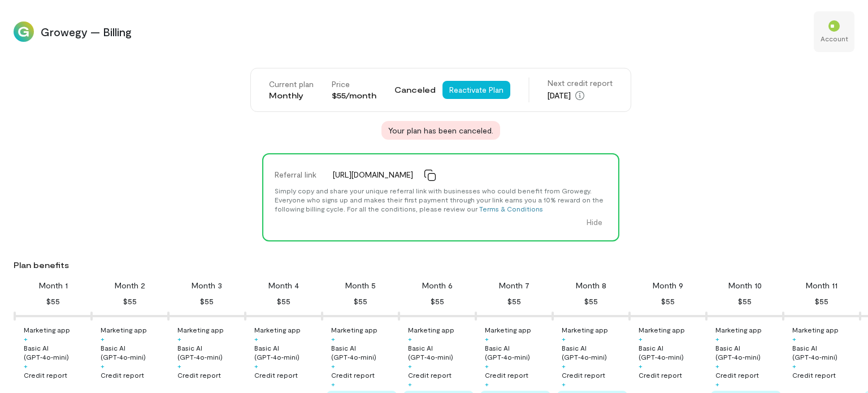  What do you see at coordinates (291, 84) in the screenshot?
I see `div: Current plan` at bounding box center [291, 84].